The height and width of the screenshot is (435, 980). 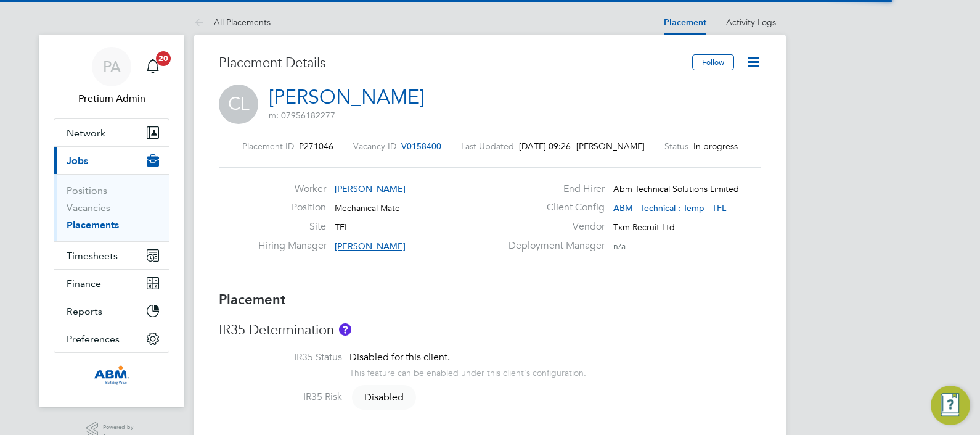 I want to click on a: Placements, so click(x=92, y=224).